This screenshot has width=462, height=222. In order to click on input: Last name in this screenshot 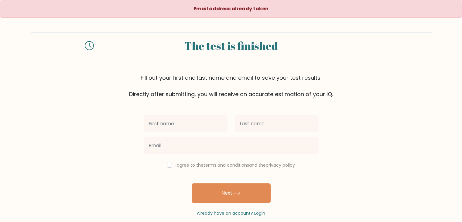, I will do `click(277, 124)`.